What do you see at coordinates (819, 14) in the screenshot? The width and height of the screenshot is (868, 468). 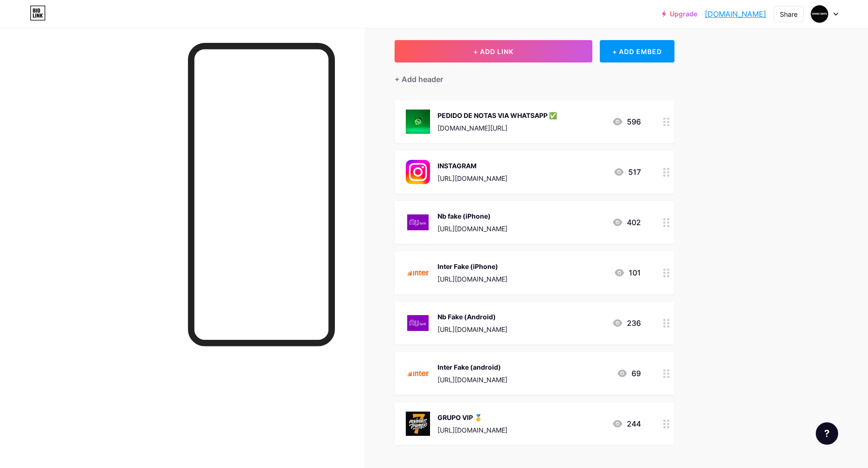 I see `img: novindostrampo` at bounding box center [819, 14].